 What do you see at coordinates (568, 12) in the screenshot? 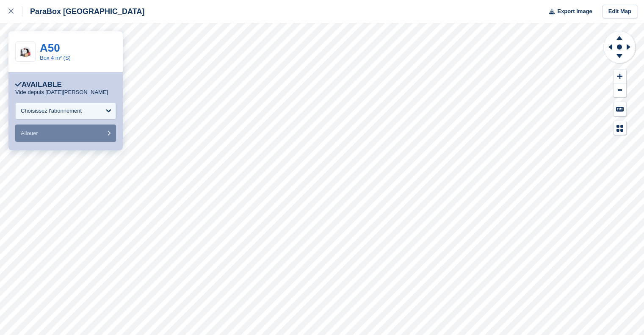
I see `button: Export Image` at bounding box center [568, 12].